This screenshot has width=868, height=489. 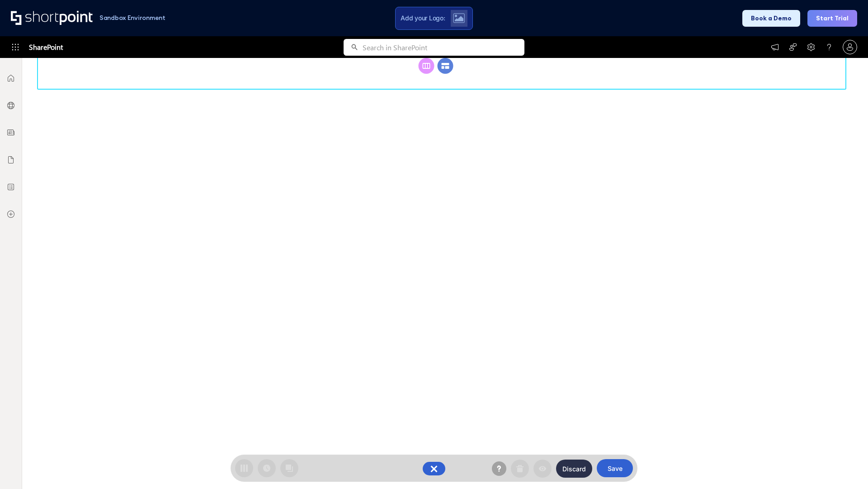 I want to click on button: Discard, so click(x=574, y=468).